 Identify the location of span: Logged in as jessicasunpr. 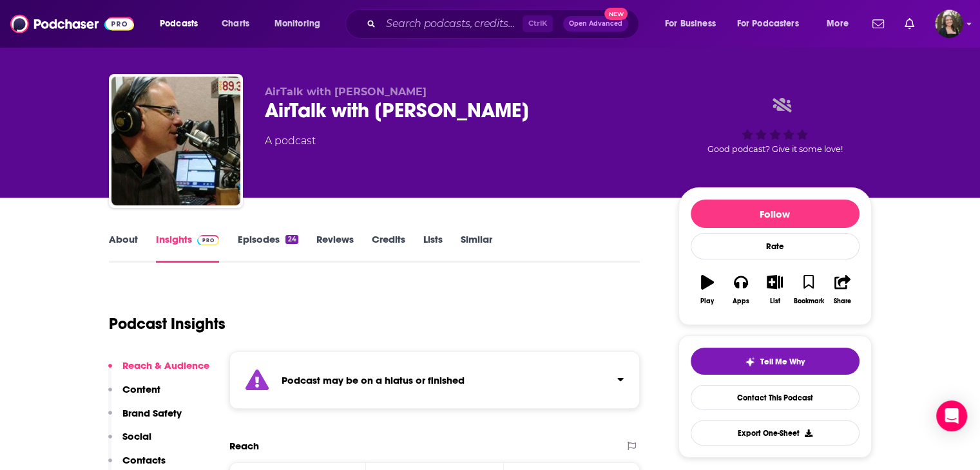
(949, 24).